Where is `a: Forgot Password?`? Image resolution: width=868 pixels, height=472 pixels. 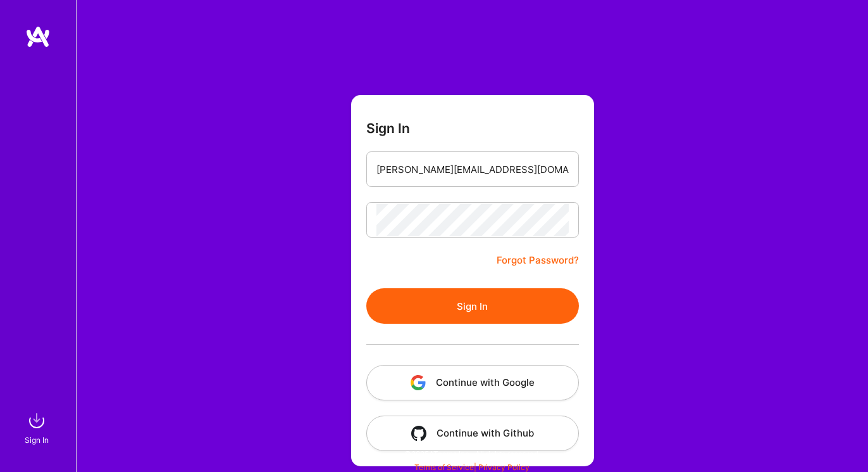
a: Forgot Password? is located at coordinates (537, 260).